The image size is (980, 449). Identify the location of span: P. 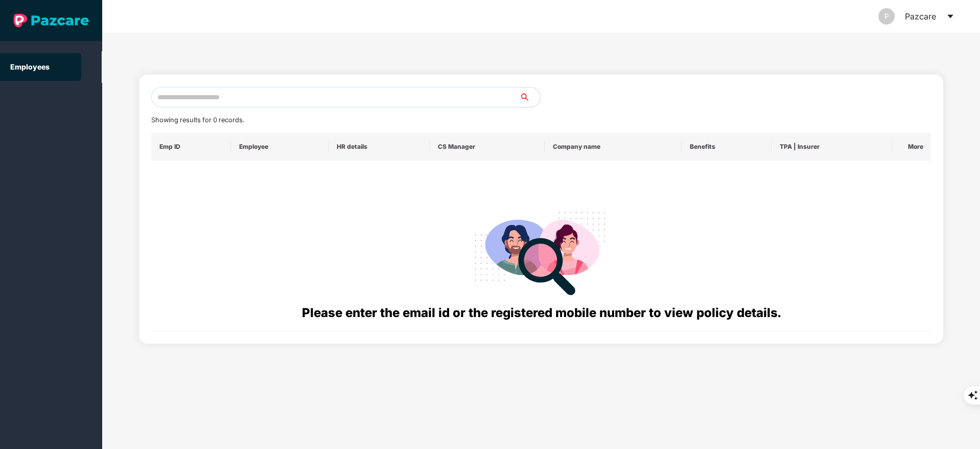
(886, 16).